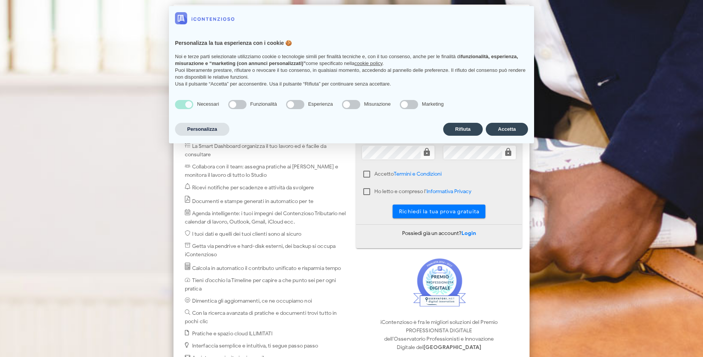  Describe the element at coordinates (266, 318) in the screenshot. I see `li: Con la ricerca avanzata di pratiche e documenti trovi tutto in pochi clic` at that location.